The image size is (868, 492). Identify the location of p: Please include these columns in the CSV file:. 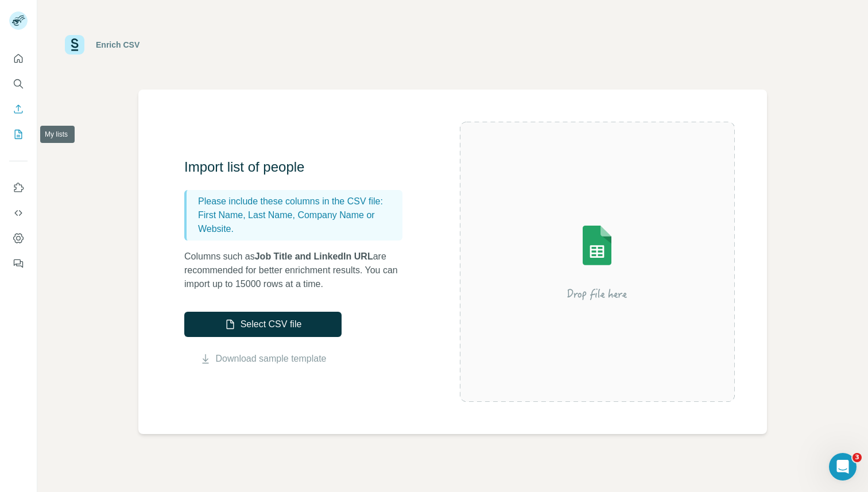
(298, 202).